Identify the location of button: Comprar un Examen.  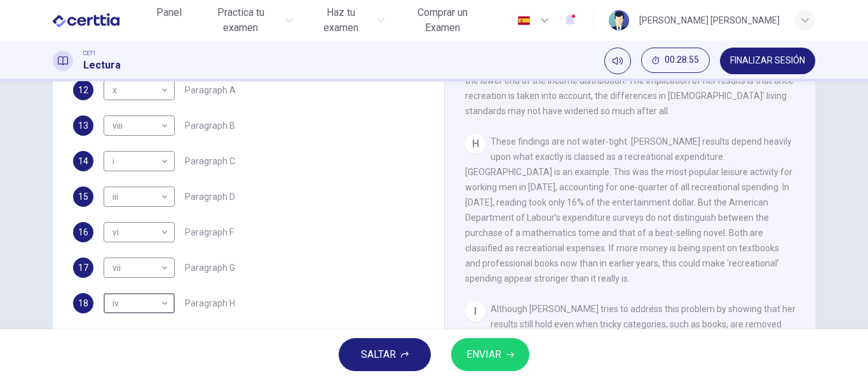
(442, 20).